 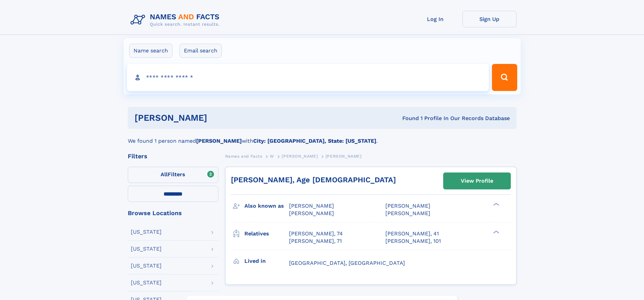 I want to click on label: Name search, so click(x=151, y=51).